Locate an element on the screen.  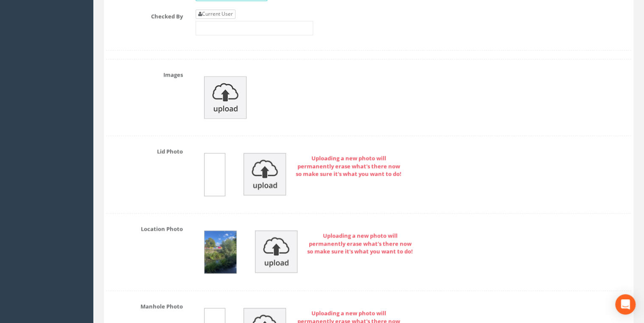
label: Images is located at coordinates (144, 73).